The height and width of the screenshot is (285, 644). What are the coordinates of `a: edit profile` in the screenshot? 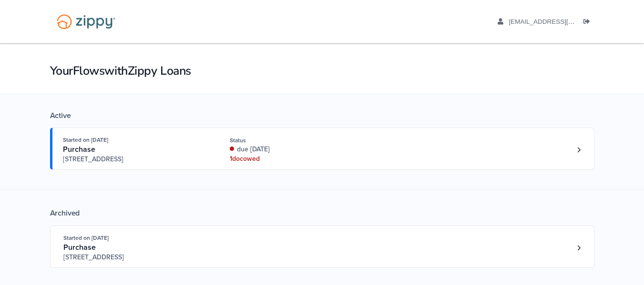 It's located at (558, 23).